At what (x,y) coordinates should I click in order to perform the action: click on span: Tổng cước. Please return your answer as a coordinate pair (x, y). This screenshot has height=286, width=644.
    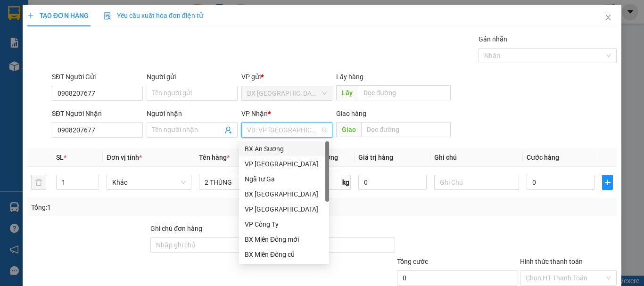
    Looking at the image, I should click on (413, 262).